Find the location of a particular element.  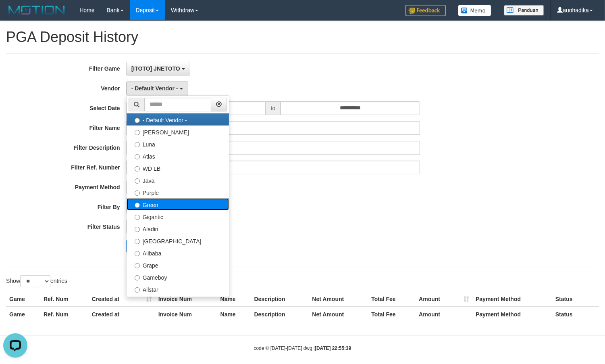

label: Java is located at coordinates (178, 180).